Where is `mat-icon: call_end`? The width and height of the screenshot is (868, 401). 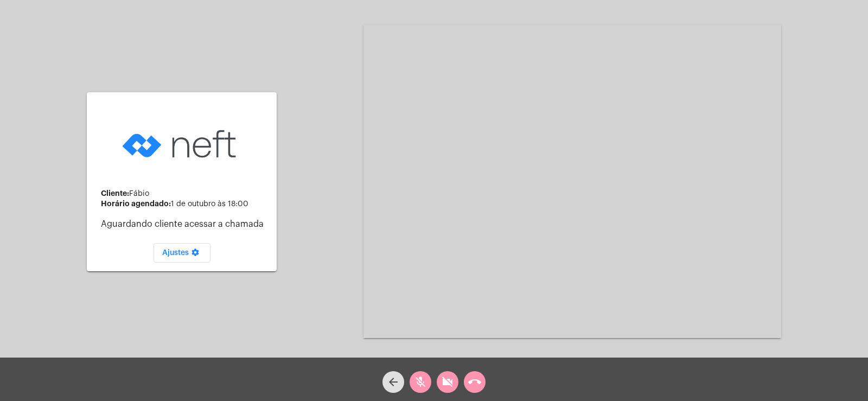
mat-icon: call_end is located at coordinates (475, 382).